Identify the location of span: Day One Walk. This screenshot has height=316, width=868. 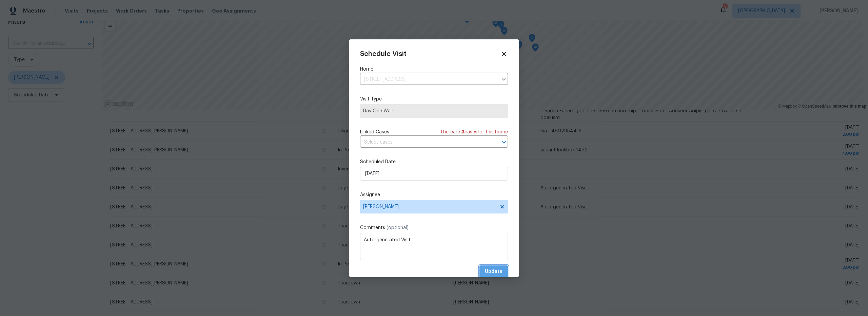
(434, 111).